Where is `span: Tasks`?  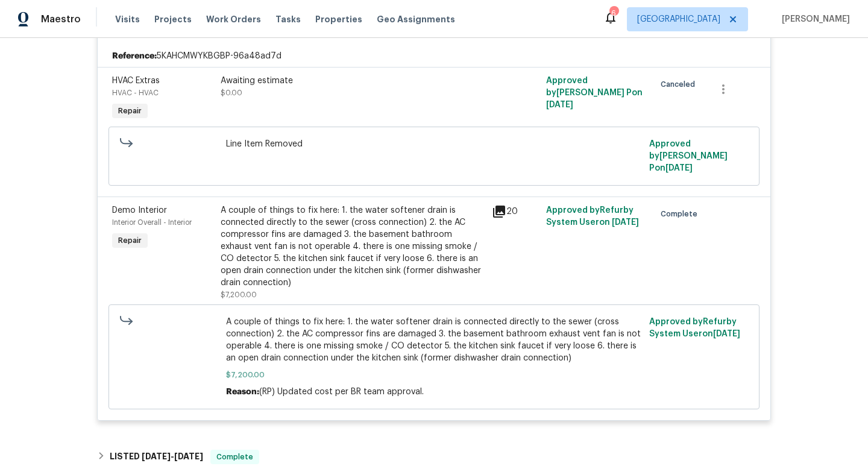
span: Tasks is located at coordinates (288, 20).